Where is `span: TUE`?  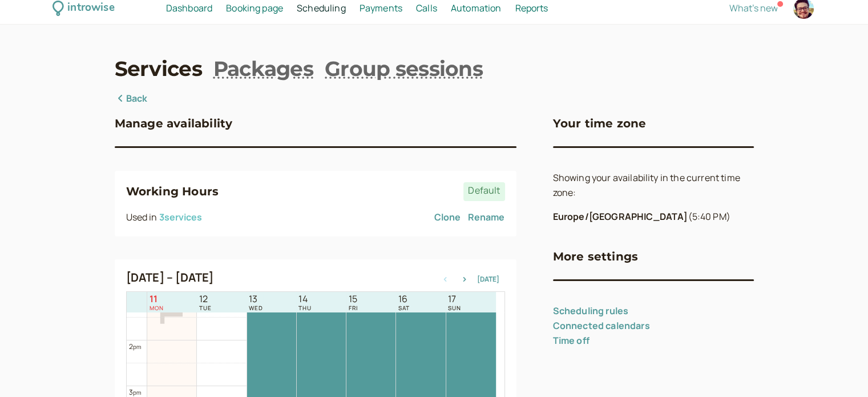 span: TUE is located at coordinates (206, 308).